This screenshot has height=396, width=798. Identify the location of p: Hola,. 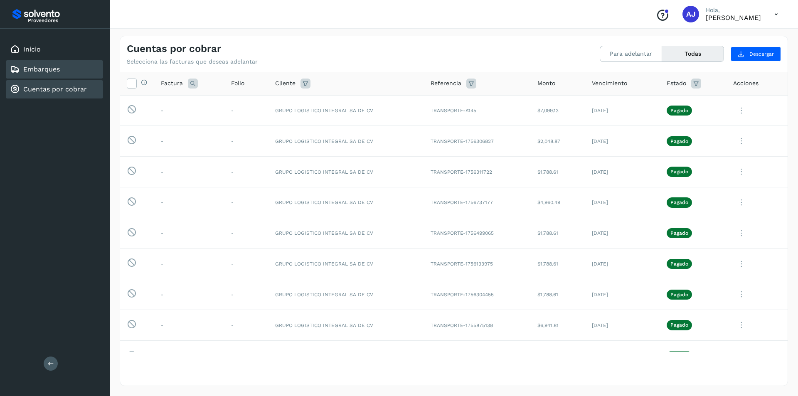
(733, 10).